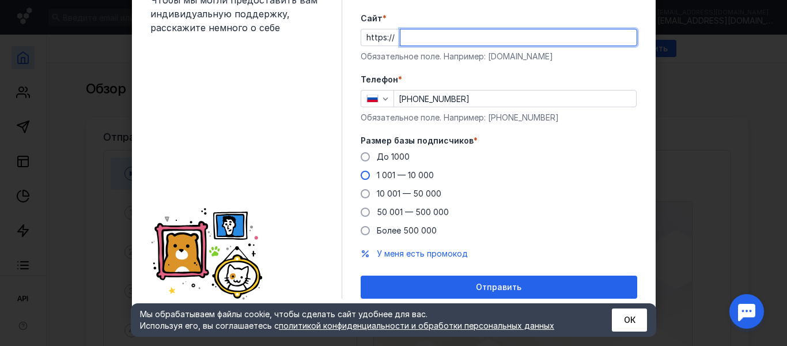 This screenshot has height=346, width=787. Describe the element at coordinates (413, 212) in the screenshot. I see `span: 50 001 — 500 000` at that location.